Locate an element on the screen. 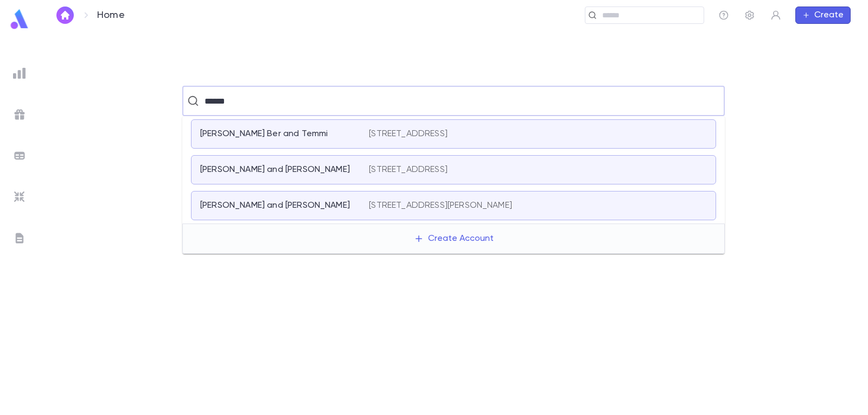 The height and width of the screenshot is (415, 868). img: reports_grey.c525e4749d1bce6a11f5fe2a8de1b229.svg is located at coordinates (19, 73).